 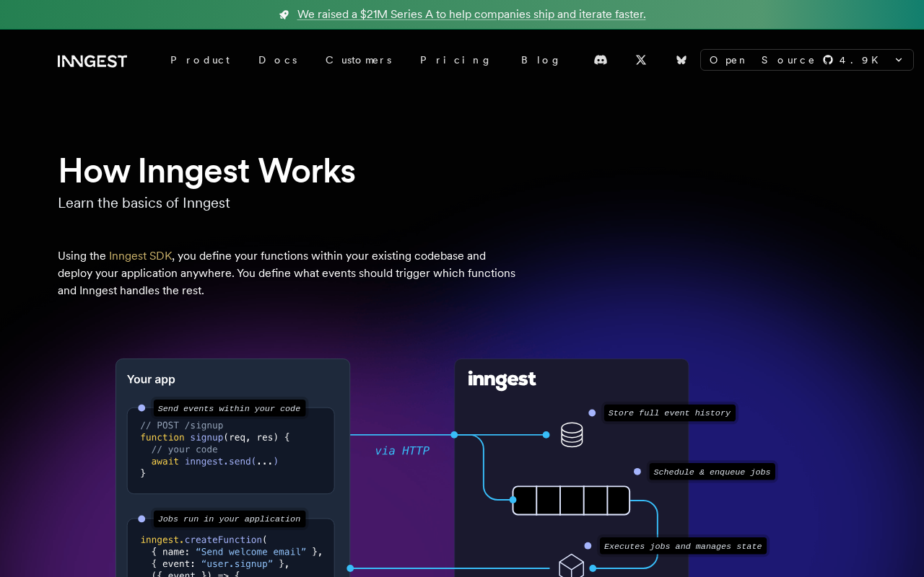 What do you see at coordinates (863, 60) in the screenshot?
I see `span: 4.9 K` at bounding box center [863, 60].